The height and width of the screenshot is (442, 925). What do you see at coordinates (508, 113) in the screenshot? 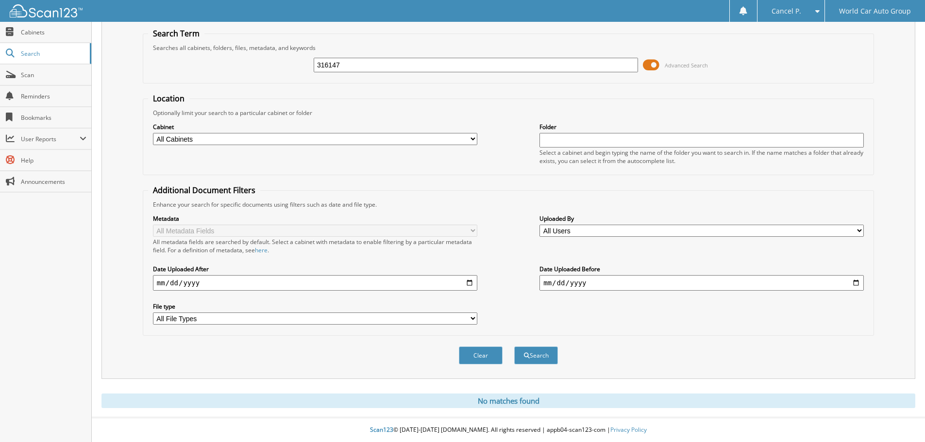
I see `div: Optionally limit your search to a particular cabinet or folder` at bounding box center [508, 113].